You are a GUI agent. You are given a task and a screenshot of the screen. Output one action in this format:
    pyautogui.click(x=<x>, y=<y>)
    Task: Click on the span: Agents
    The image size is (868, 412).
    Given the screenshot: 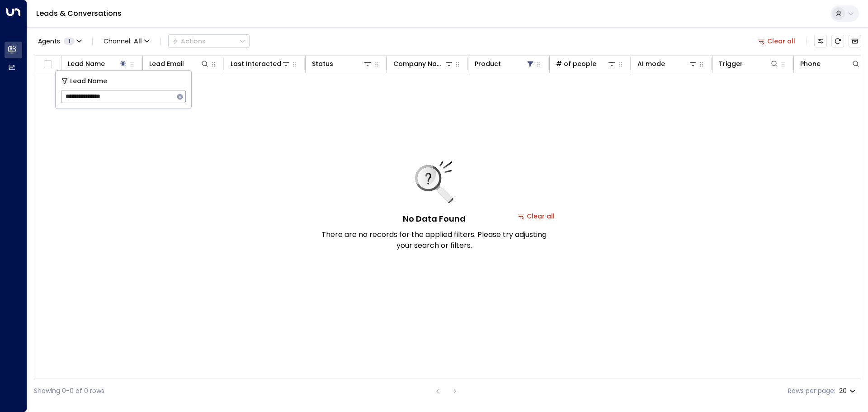 What is the action you would take?
    pyautogui.click(x=49, y=41)
    